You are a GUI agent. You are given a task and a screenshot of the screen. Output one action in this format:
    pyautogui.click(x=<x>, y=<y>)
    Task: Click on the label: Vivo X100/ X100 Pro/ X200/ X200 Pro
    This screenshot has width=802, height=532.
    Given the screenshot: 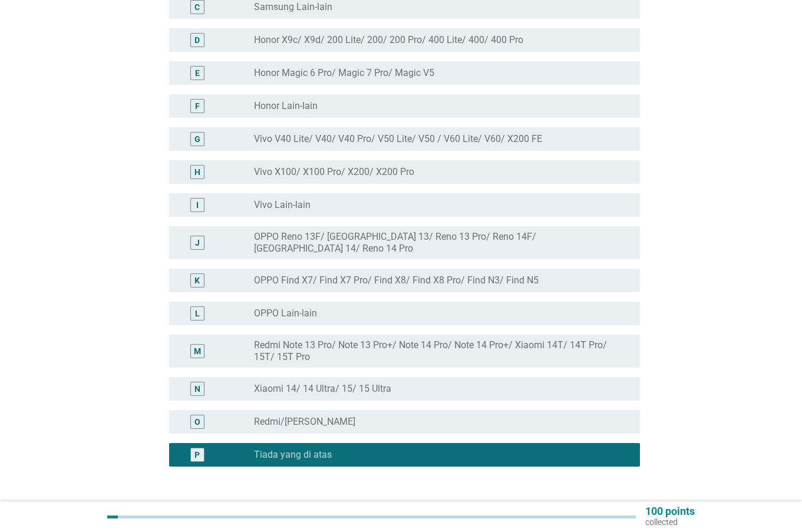 What is the action you would take?
    pyautogui.click(x=334, y=172)
    